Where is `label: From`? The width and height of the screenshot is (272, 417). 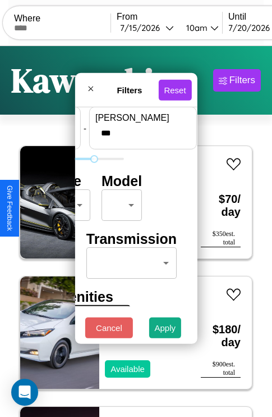
label: From is located at coordinates (170, 17).